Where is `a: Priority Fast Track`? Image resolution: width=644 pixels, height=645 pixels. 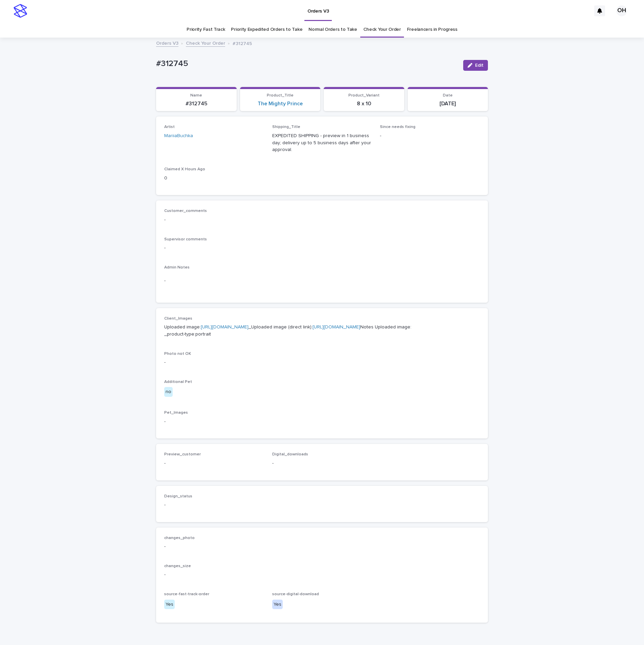
a: Priority Fast Track is located at coordinates (205, 30).